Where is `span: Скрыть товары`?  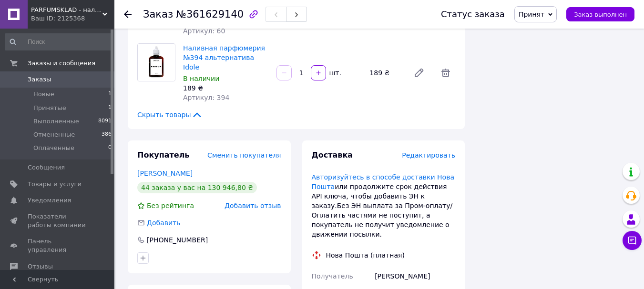 span: Скрыть товары is located at coordinates (169, 115).